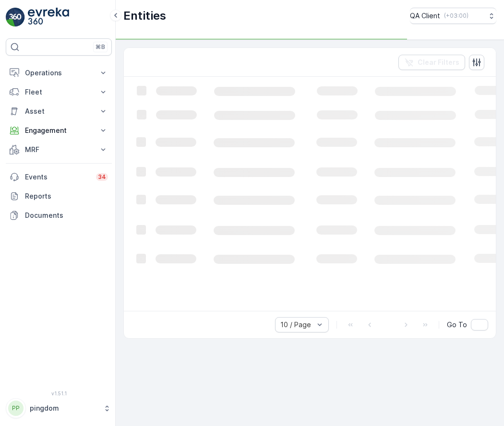  Describe the element at coordinates (59, 177) in the screenshot. I see `a: Events34` at that location.